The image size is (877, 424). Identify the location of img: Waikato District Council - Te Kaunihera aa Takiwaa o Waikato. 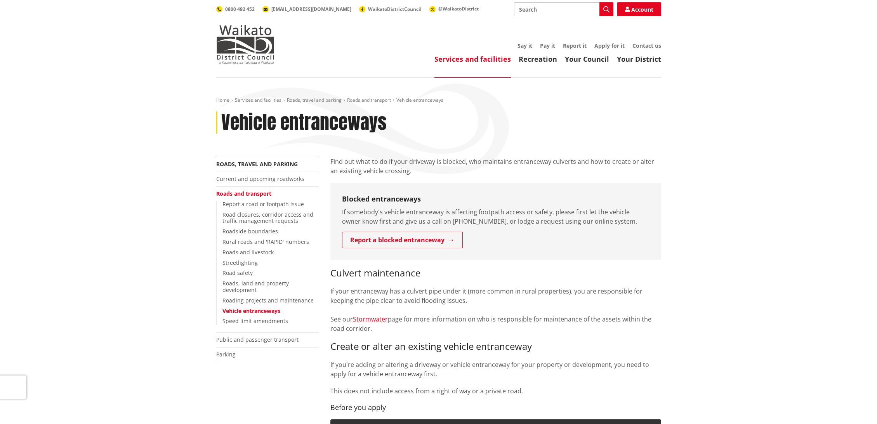
(245, 44).